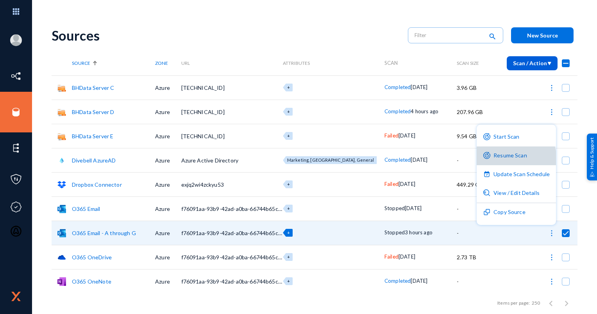 This screenshot has width=597, height=314. Describe the element at coordinates (487, 193) in the screenshot. I see `img: icon-detail.svg` at that location.